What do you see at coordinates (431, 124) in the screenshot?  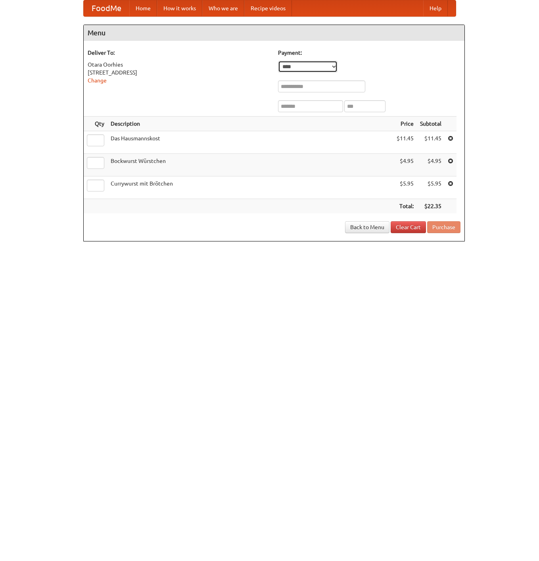 I see `th: Subtotal` at bounding box center [431, 124].